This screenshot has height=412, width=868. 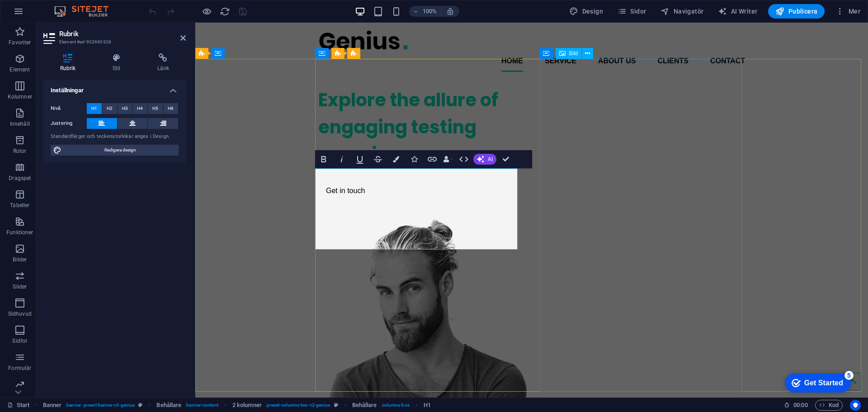 What do you see at coordinates (94, 108) in the screenshot?
I see `button: H1` at bounding box center [94, 108].